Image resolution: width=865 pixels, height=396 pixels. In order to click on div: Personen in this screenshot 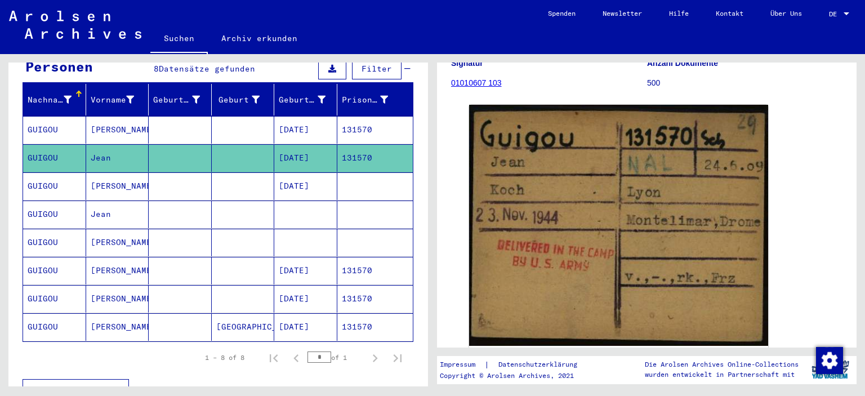, I will do `click(59, 66)`.